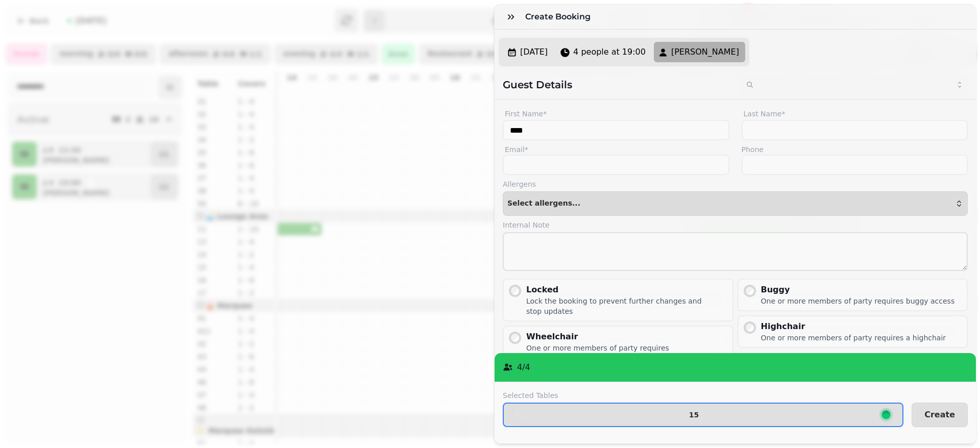 The width and height of the screenshot is (980, 448). What do you see at coordinates (856, 150) in the screenshot?
I see `label: Phone` at bounding box center [856, 150].